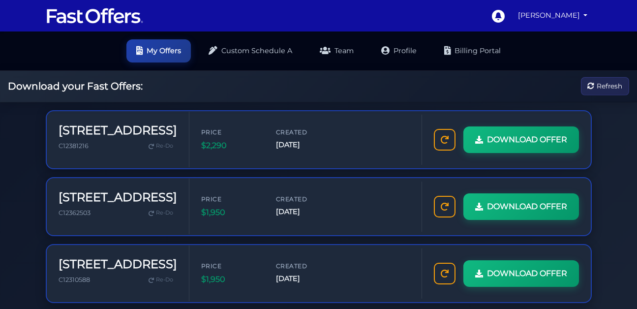  What do you see at coordinates (399, 51) in the screenshot?
I see `a: Profile` at bounding box center [399, 51].